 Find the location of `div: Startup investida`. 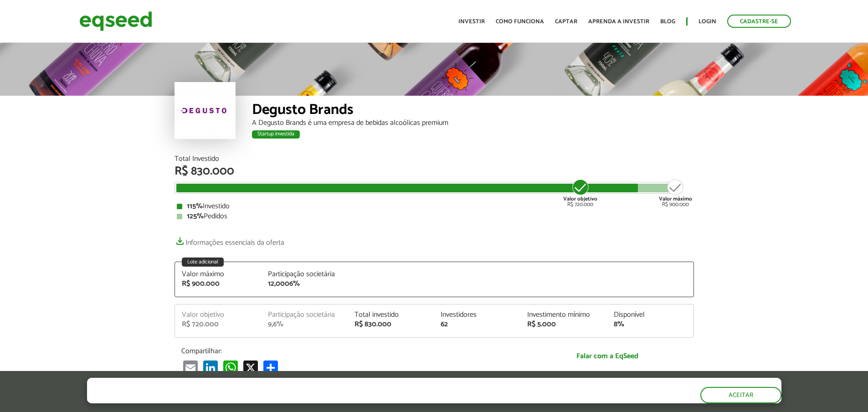

div: Startup investida is located at coordinates (275, 134).